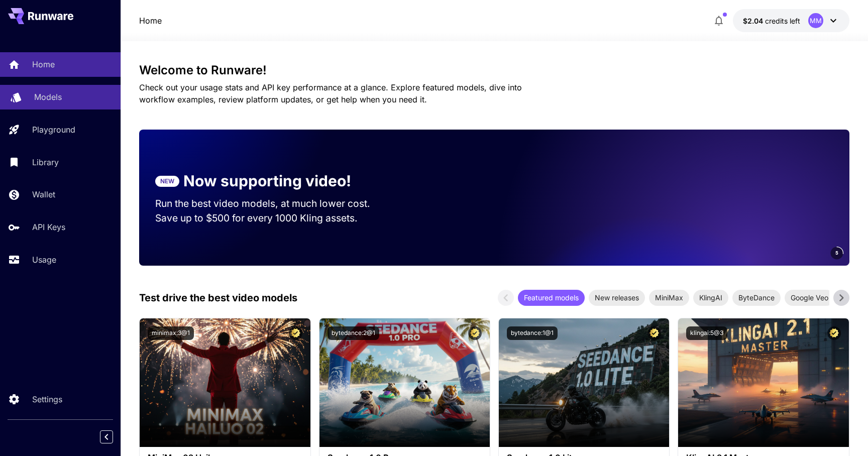  What do you see at coordinates (272, 204) in the screenshot?
I see `p: Run the best video models, at much lower cost.` at bounding box center [272, 204].